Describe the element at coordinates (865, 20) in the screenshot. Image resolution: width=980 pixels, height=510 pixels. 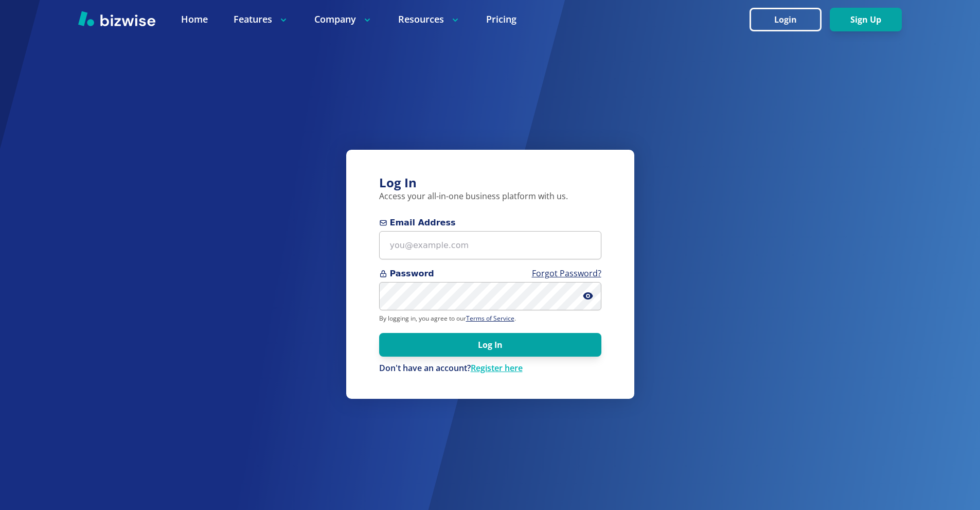
I see `a: Sign Up` at that location.